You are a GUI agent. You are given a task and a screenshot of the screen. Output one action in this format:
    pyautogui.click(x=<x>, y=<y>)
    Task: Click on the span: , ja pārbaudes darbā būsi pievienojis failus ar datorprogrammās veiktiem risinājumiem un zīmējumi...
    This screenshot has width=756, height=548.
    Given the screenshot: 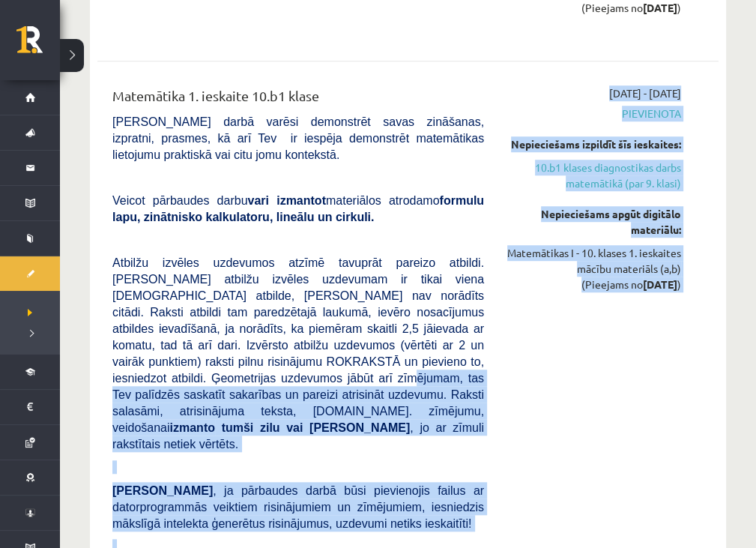 What is the action you would take?
    pyautogui.click(x=299, y=507)
    